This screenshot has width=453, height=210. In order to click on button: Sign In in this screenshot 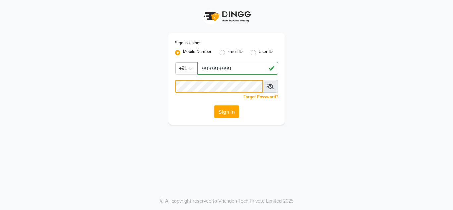, I will do `click(227, 112)`.